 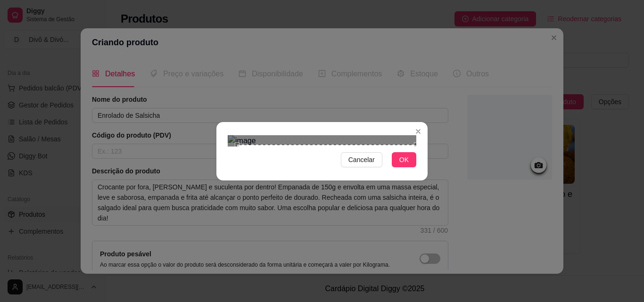 What do you see at coordinates (405, 160) in the screenshot?
I see `span: OK` at bounding box center [405, 160].